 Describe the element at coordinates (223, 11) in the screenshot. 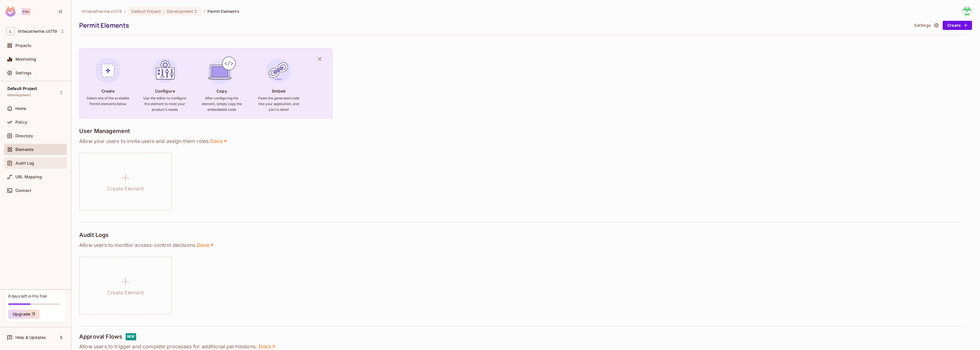

I see `span: Permit Elements` at that location.